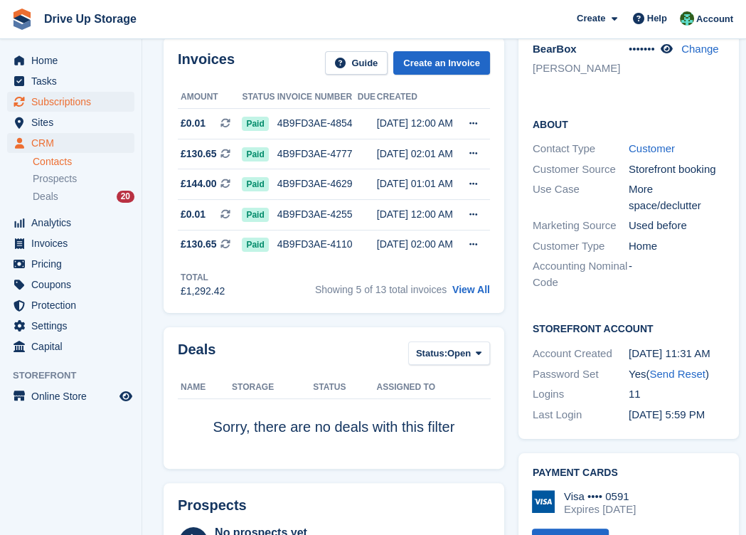  What do you see at coordinates (55, 179) in the screenshot?
I see `span: Prospects` at bounding box center [55, 179].